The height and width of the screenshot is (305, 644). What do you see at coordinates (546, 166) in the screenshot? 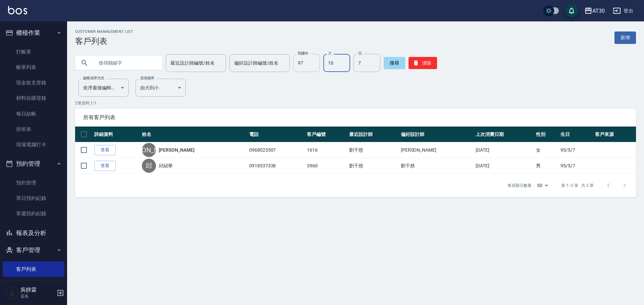
I see `td: 男` at bounding box center [546, 166].